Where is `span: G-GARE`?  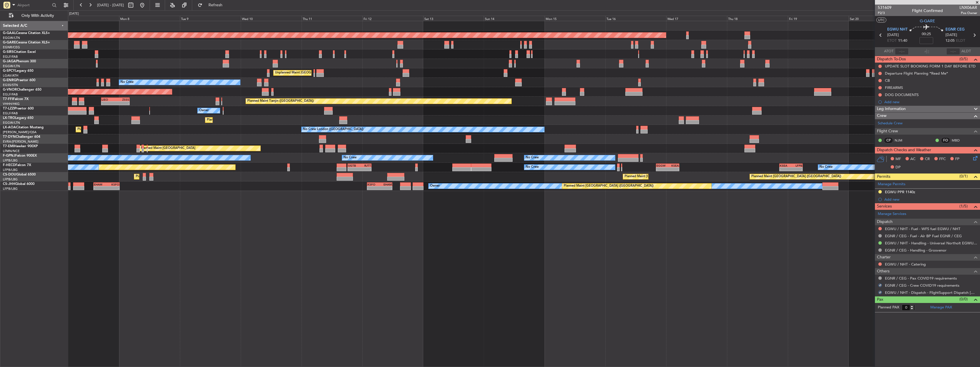 span: G-GARE is located at coordinates (928, 21).